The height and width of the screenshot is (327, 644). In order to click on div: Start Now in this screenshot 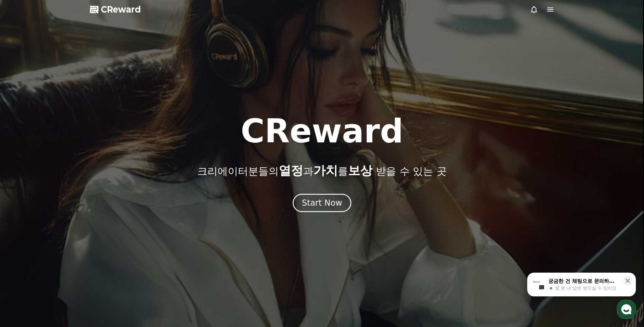, I will do `click(322, 203)`.